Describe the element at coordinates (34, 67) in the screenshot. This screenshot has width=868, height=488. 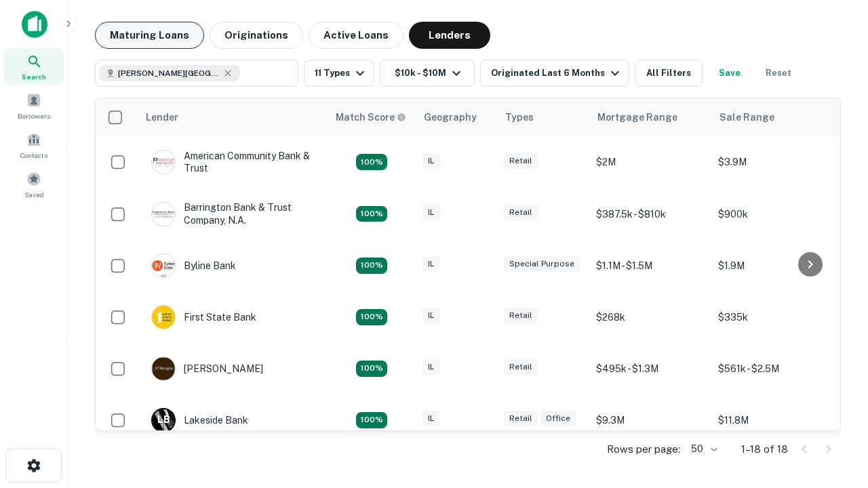
I see `div: Search` at that location.